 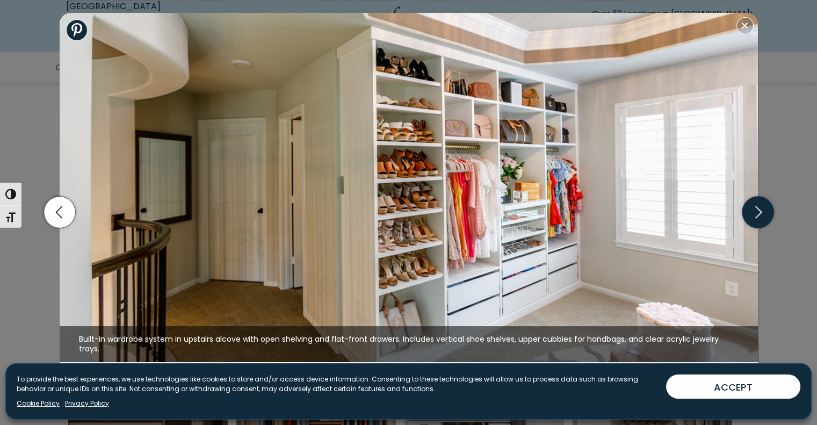 What do you see at coordinates (733, 386) in the screenshot?
I see `button: ACCEPT` at bounding box center [733, 386].